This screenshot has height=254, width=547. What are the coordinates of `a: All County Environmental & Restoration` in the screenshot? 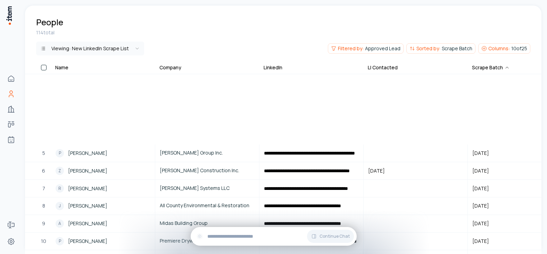 It's located at (207, 206).